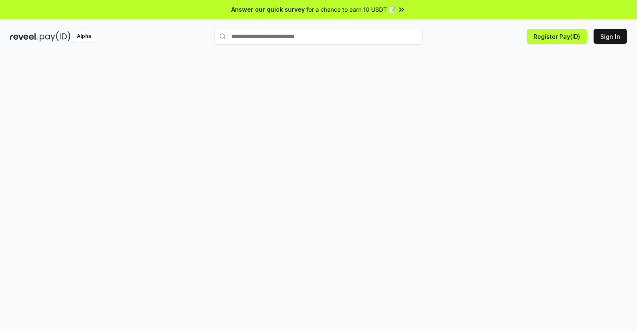  I want to click on span: for a chance to earn 10 USDT 📝, so click(351, 9).